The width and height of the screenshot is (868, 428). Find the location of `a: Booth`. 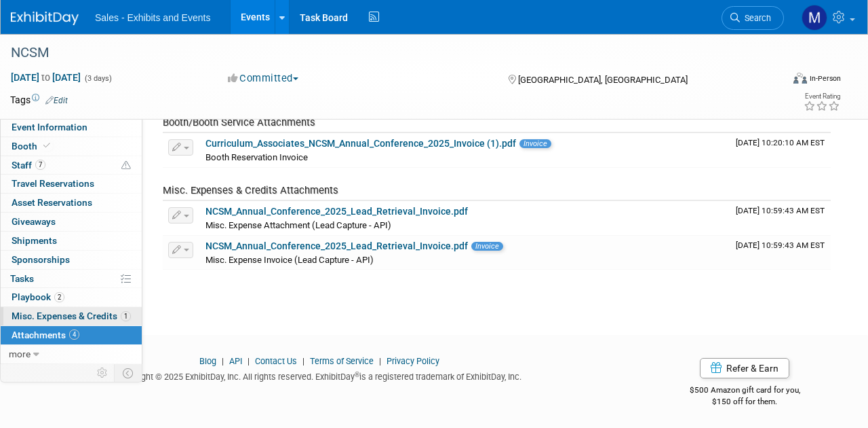

a: Booth is located at coordinates (71, 146).